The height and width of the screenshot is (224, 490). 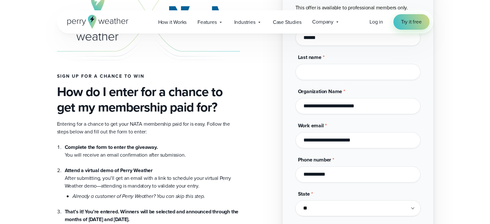 I want to click on a: How it Works, so click(x=172, y=22).